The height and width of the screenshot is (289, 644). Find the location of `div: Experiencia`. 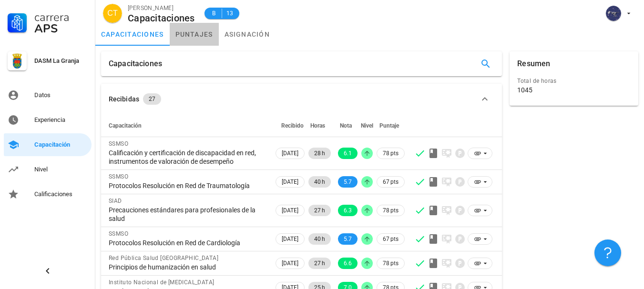

div: Experiencia is located at coordinates (61, 120).